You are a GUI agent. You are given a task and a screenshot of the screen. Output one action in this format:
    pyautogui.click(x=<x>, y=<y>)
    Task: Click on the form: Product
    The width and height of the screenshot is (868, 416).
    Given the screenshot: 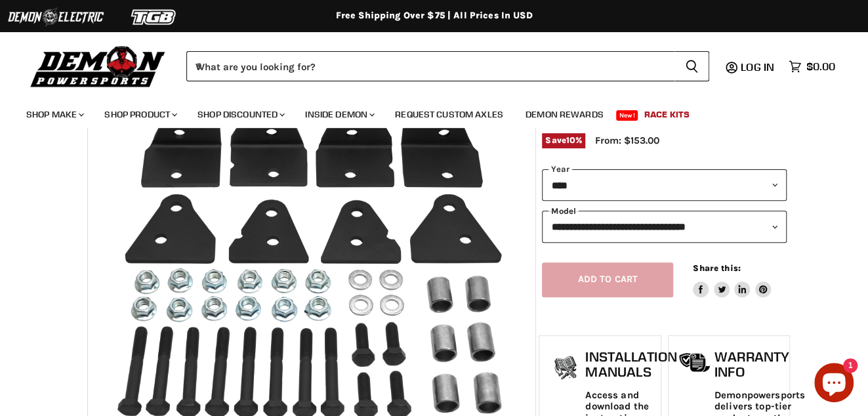 What is the action you would take?
    pyautogui.click(x=447, y=66)
    